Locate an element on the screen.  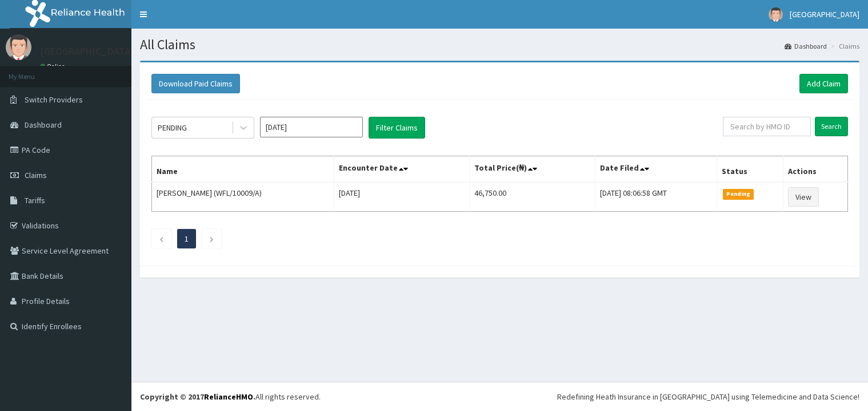
input: Search by HMO ID is located at coordinates (767, 127).